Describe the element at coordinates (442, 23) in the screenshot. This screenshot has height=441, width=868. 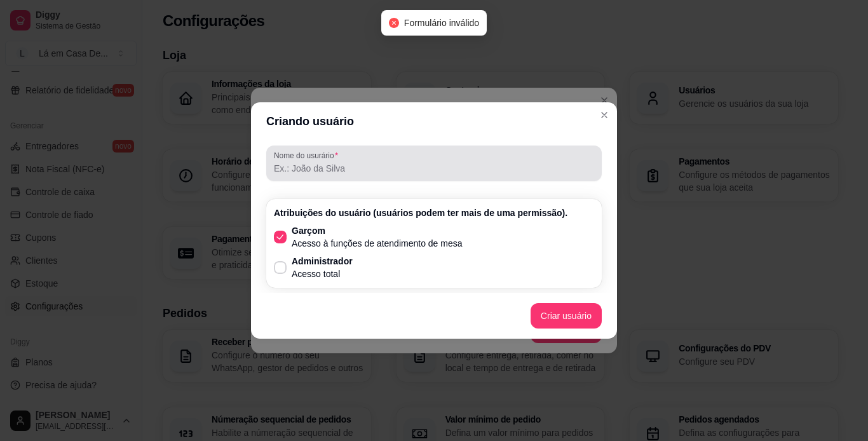
I see `span: Formulário inválido` at that location.